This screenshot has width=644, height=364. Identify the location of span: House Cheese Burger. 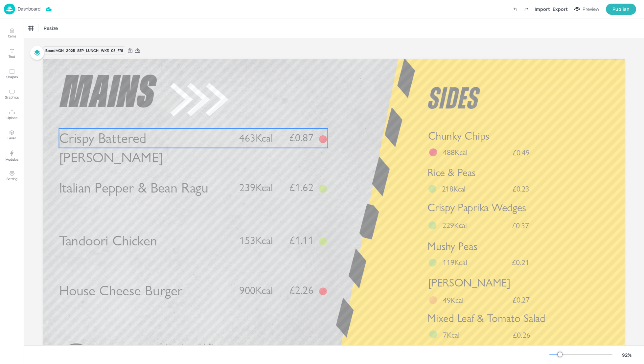
(121, 291).